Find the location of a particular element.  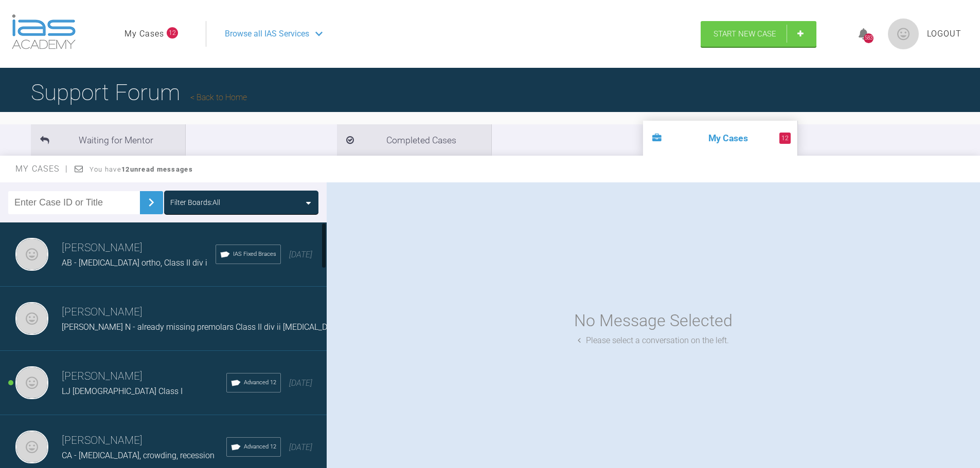

span: You have is located at coordinates (141, 169).